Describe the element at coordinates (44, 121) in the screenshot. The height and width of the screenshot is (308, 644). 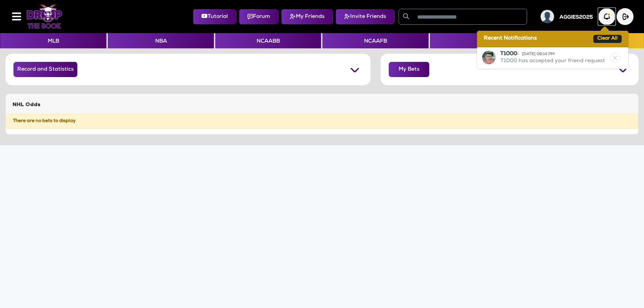
I see `strong: There are no bets to display` at that location.